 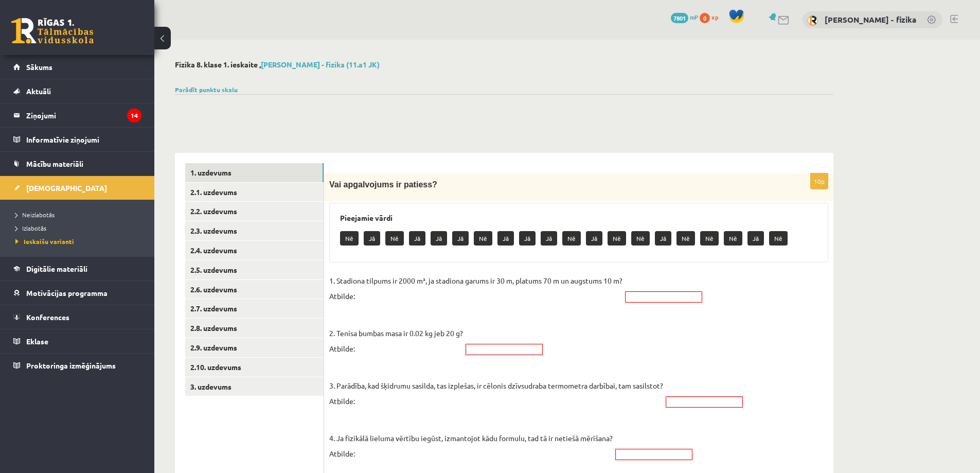 What do you see at coordinates (383, 184) in the screenshot?
I see `span: Vai apgalvojums ir patiess?` at bounding box center [383, 184].